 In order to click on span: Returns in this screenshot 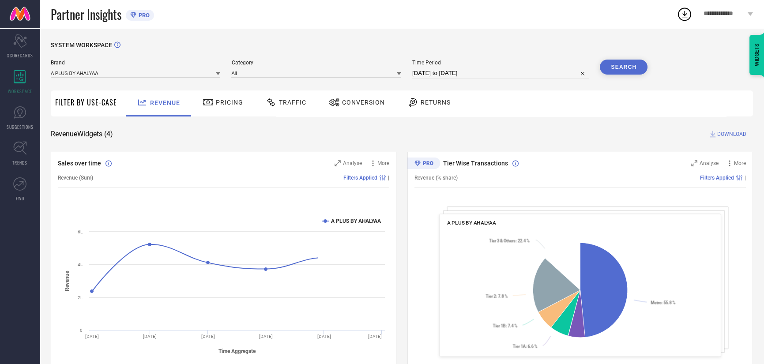, I will do `click(436, 102)`.